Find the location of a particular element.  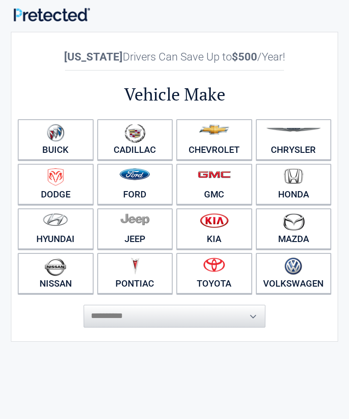

img: hyundai is located at coordinates (55, 219).